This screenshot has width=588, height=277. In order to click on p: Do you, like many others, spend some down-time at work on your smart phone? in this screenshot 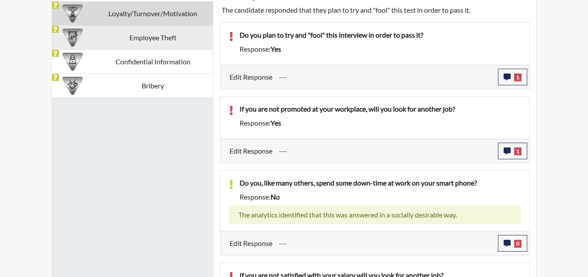, I will do `click(380, 183)`.